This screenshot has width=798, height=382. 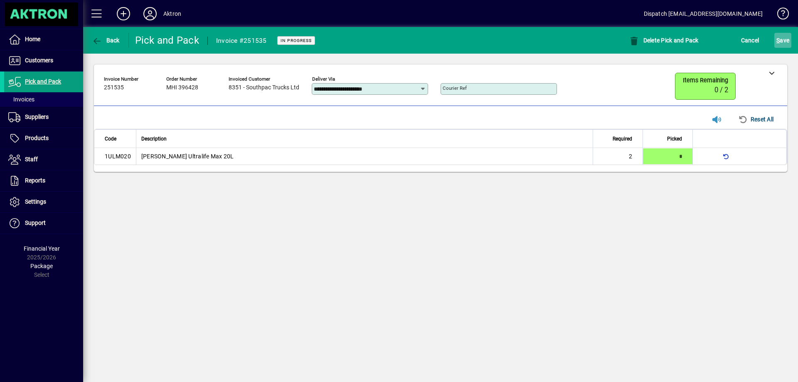 What do you see at coordinates (44, 223) in the screenshot?
I see `a: Support` at bounding box center [44, 223].